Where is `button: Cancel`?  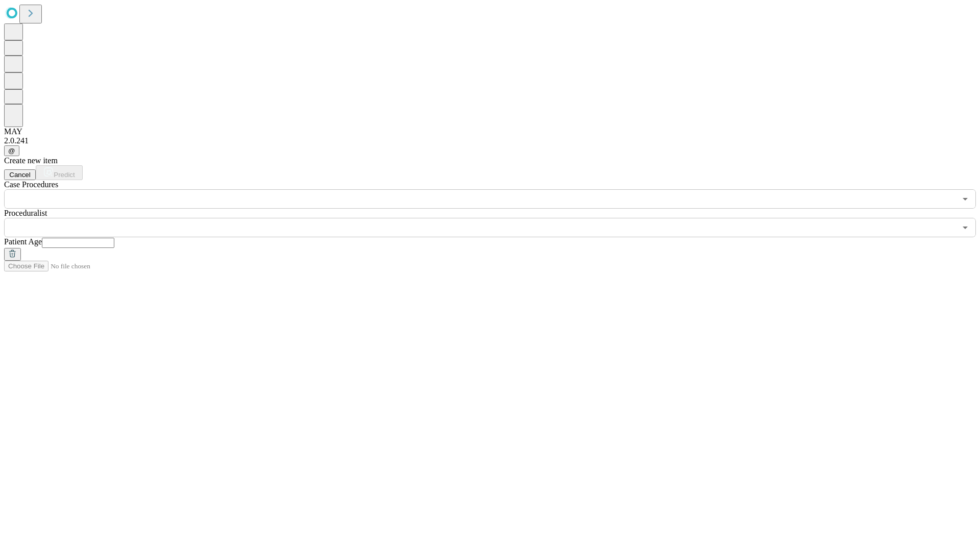 button: Cancel is located at coordinates (20, 174).